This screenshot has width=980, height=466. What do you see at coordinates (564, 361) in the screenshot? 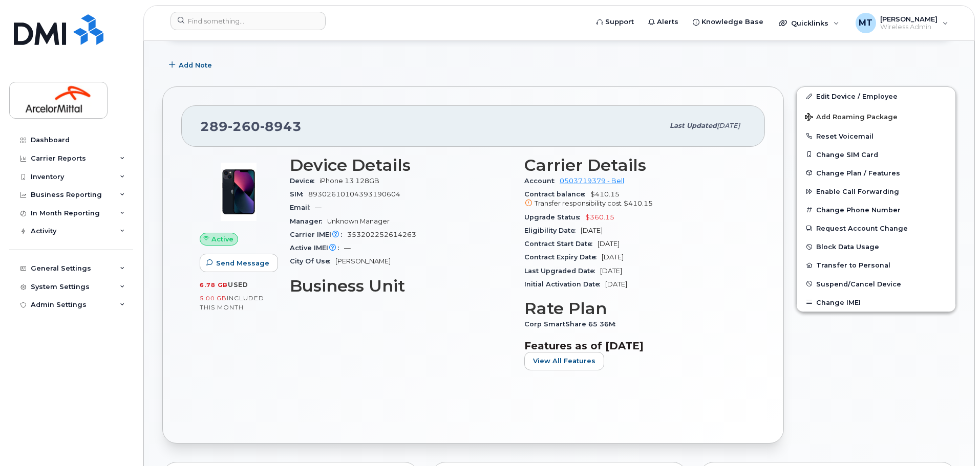
I see `span: View All Features` at bounding box center [564, 361].